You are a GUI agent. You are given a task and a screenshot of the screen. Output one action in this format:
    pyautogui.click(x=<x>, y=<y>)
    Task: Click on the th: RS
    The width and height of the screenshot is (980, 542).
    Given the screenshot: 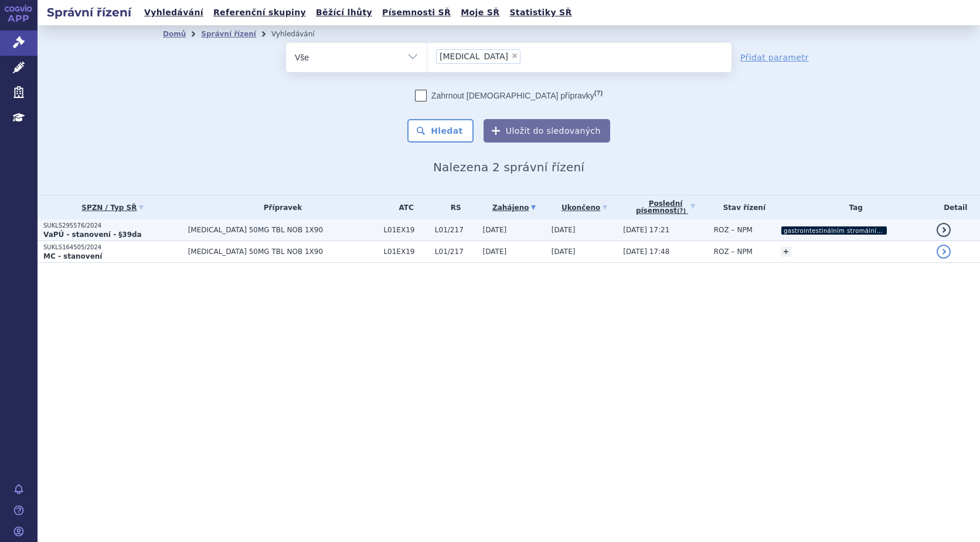 What is the action you would take?
    pyautogui.click(x=453, y=207)
    